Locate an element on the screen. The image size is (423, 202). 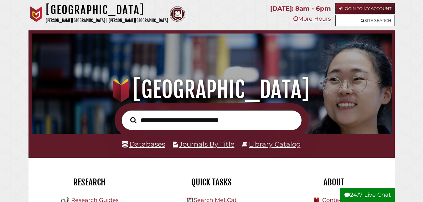
img: Calvin Theological Seminary is located at coordinates (178, 14).